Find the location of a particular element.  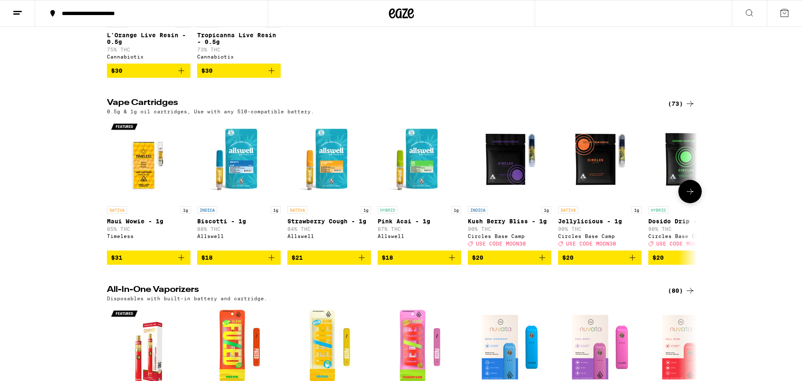

p: 75% THC is located at coordinates (149, 49).